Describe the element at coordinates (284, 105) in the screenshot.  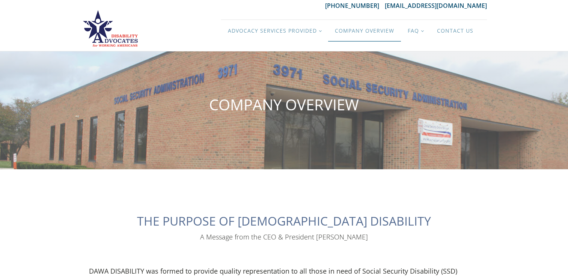
I see `h1: COMPANY OVERVIEW` at that location.